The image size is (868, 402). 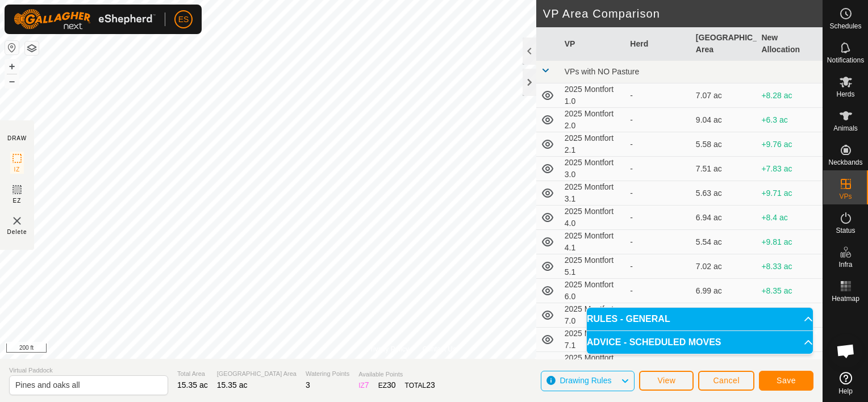 I want to click on td: 2025 Montfort 3.1, so click(x=593, y=193).